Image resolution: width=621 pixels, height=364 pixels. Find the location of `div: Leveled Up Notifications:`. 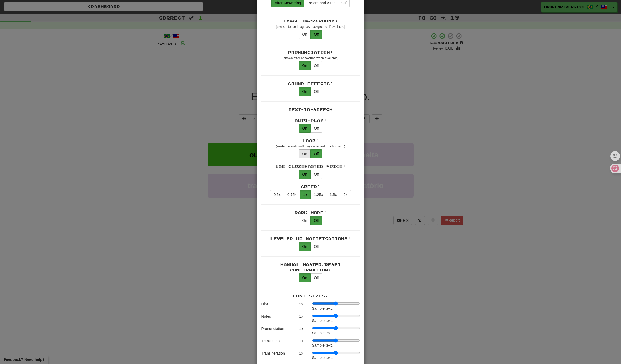

div: Leveled Up Notifications: is located at coordinates (311, 239).